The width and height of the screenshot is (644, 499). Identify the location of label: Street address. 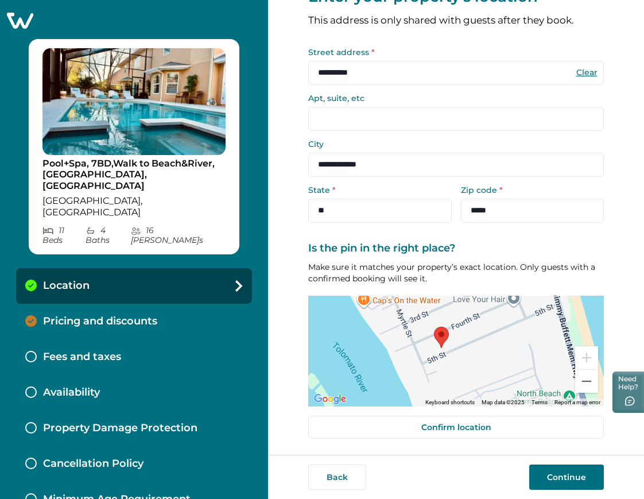
(452, 52).